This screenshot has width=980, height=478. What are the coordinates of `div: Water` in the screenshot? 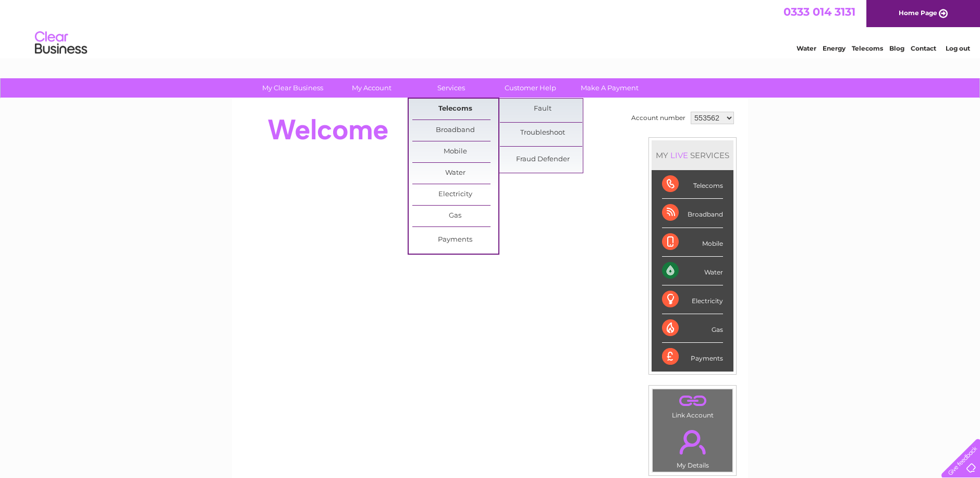 It's located at (692, 271).